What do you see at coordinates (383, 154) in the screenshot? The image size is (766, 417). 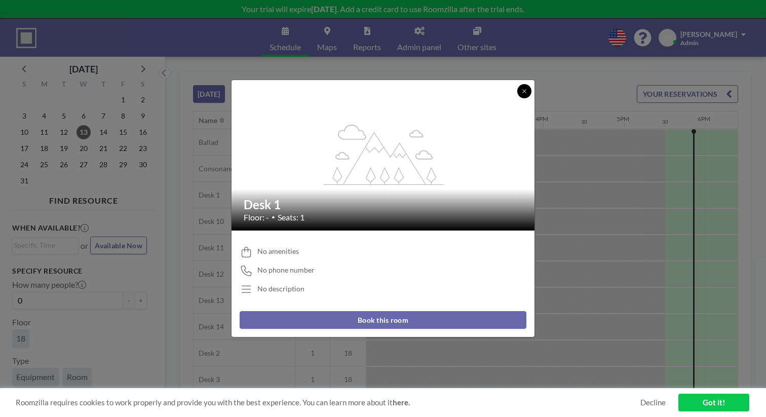 I see `g: flex-grow: 1.2;` at bounding box center [383, 154].